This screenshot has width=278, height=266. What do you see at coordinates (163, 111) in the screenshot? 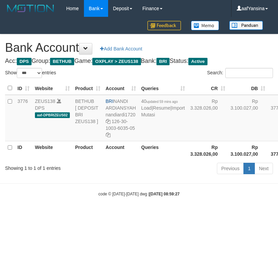
I see `a: Import Mutasi` at bounding box center [163, 111].